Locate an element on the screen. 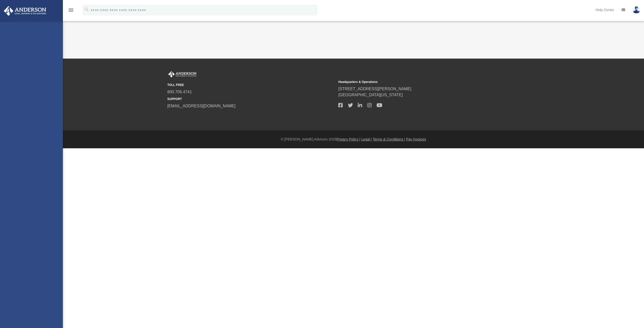 Image resolution: width=644 pixels, height=328 pixels. small: SUPPORT is located at coordinates (251, 99).